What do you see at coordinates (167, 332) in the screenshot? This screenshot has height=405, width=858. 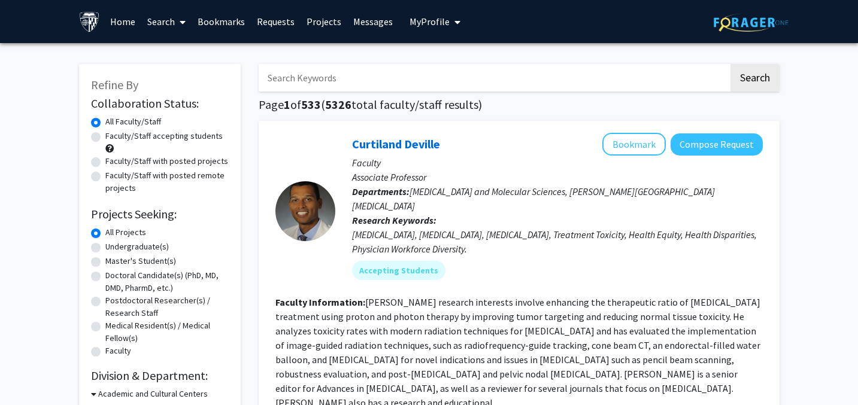 I see `label: Medical Resident(s) / Medical Fellow(s)` at bounding box center [167, 332].